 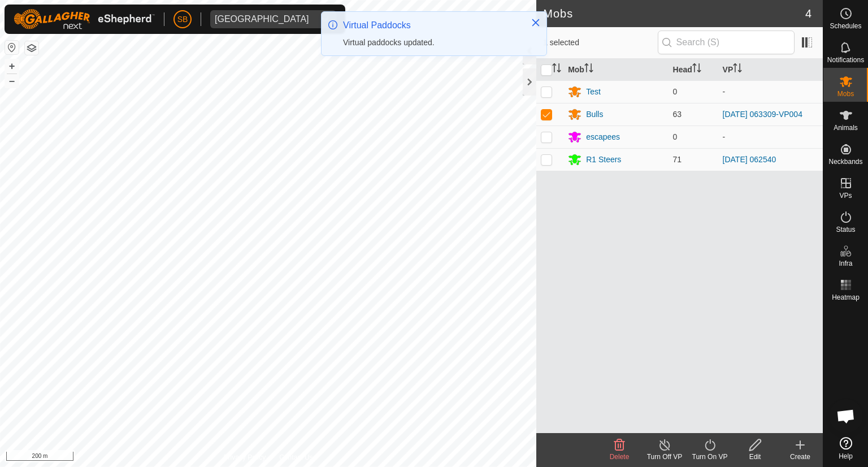 I want to click on a: Privacy Policy, so click(x=245, y=457).